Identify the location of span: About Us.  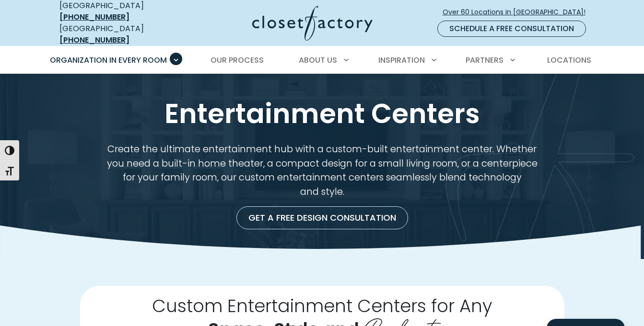
(318, 60).